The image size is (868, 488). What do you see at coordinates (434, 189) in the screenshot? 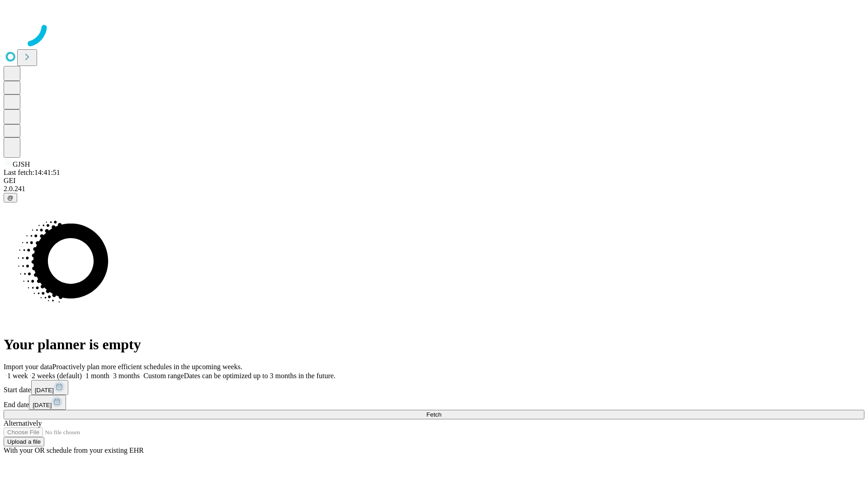
I see `div: 2.0.241` at bounding box center [434, 189].